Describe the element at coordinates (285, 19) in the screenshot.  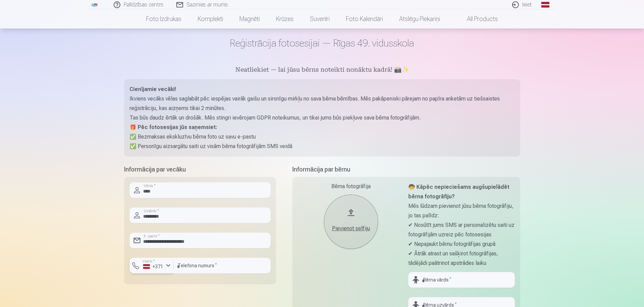
I see `a: Krūzes` at that location.